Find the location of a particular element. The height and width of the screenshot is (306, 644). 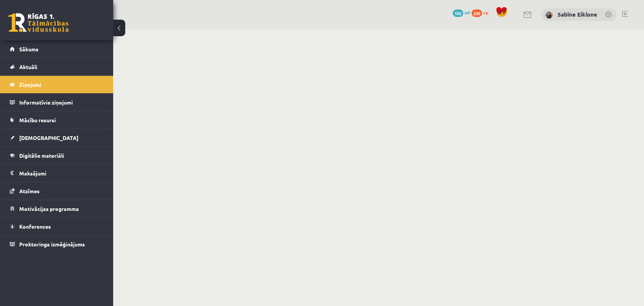

legend: Maksājumi is located at coordinates (62, 173).